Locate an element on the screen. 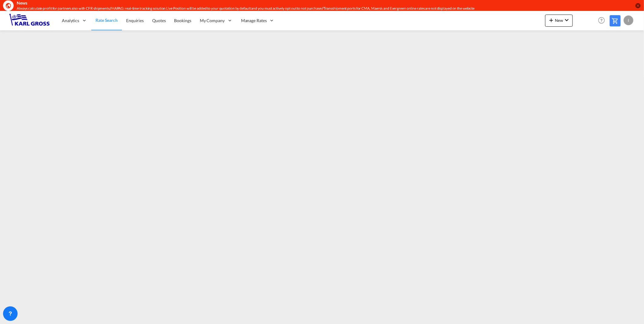 The height and width of the screenshot is (324, 644). div: I is located at coordinates (629, 20).